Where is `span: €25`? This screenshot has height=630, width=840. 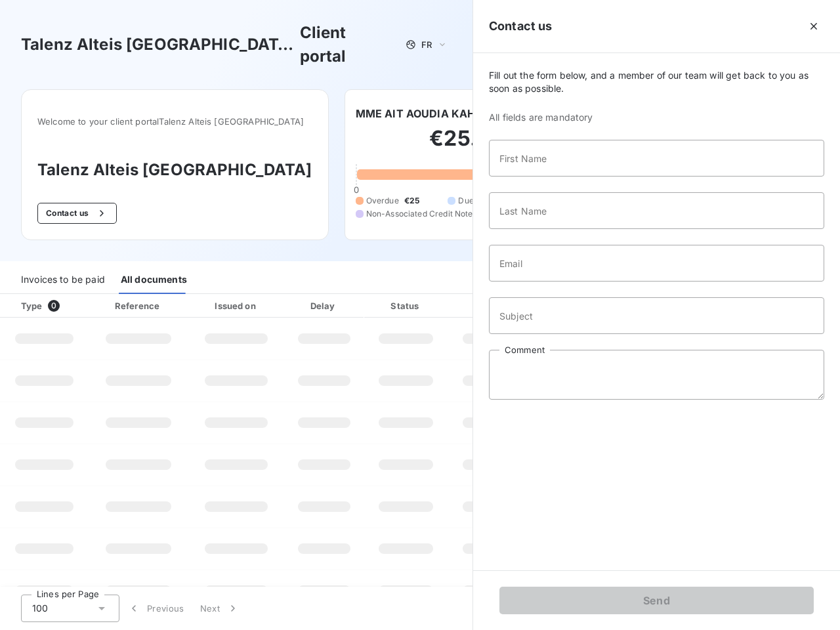 span: €25 is located at coordinates (412, 200).